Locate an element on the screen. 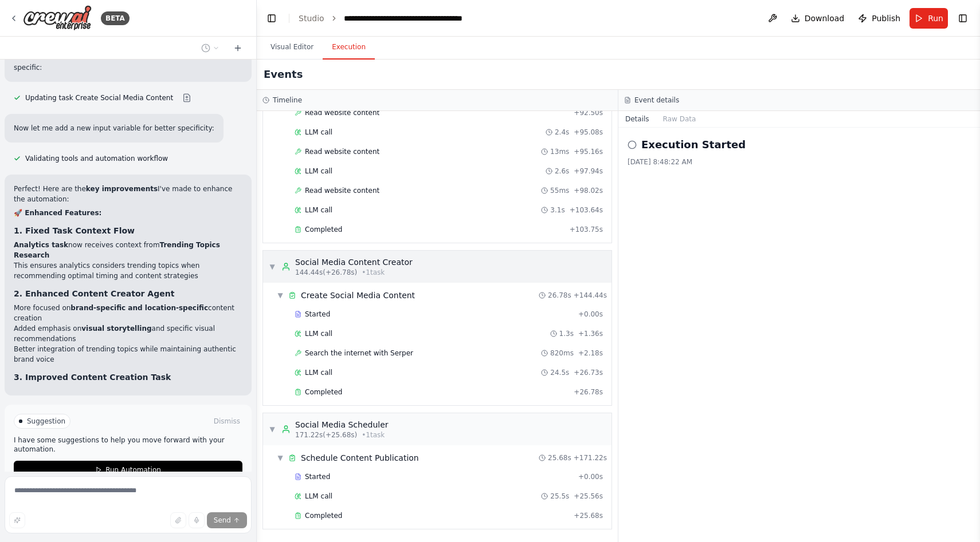 The height and width of the screenshot is (542, 980). span: Create Social Media Content is located at coordinates (358, 296).